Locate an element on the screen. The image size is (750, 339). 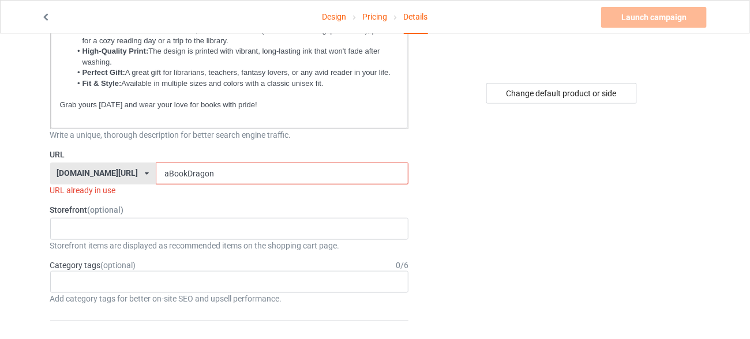
li: A great gift for librarians, teachers, fantasy lovers, or any avid reader in your life. is located at coordinates (235, 73).